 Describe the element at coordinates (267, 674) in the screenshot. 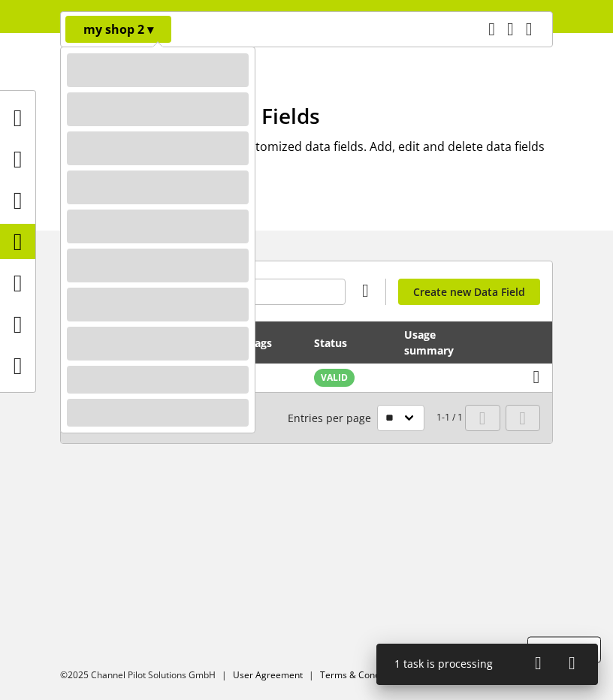

I see `a: User Agreement` at that location.